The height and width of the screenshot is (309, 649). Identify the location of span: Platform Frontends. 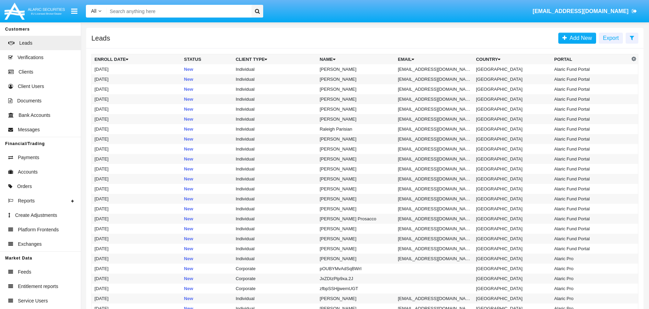
(38, 229).